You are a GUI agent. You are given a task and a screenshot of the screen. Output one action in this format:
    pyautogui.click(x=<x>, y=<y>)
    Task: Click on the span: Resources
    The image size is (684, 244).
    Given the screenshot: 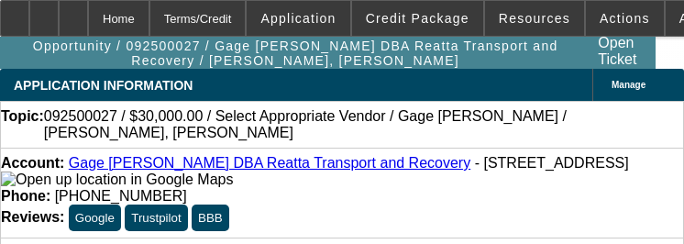 What is the action you would take?
    pyautogui.click(x=535, y=18)
    